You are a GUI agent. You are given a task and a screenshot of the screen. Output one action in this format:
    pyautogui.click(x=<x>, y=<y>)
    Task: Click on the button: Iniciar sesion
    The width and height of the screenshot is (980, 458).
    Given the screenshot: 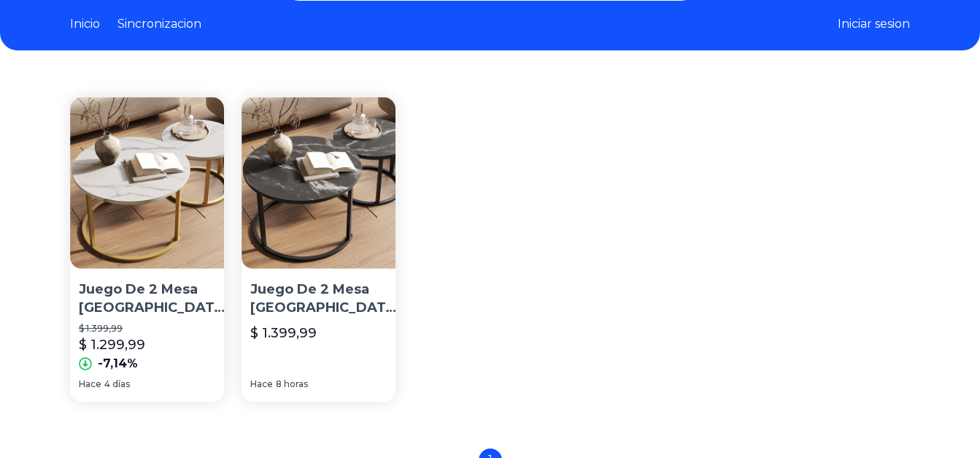 What is the action you would take?
    pyautogui.click(x=874, y=24)
    